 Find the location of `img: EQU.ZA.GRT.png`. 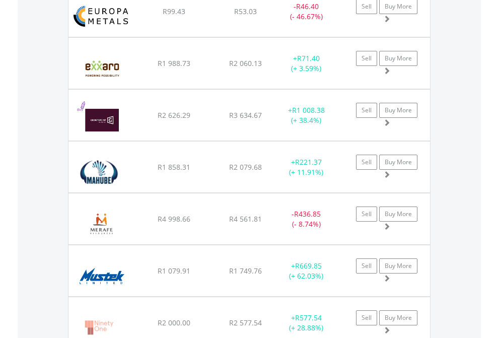

img: EQU.ZA.GRT.png is located at coordinates (102, 120).